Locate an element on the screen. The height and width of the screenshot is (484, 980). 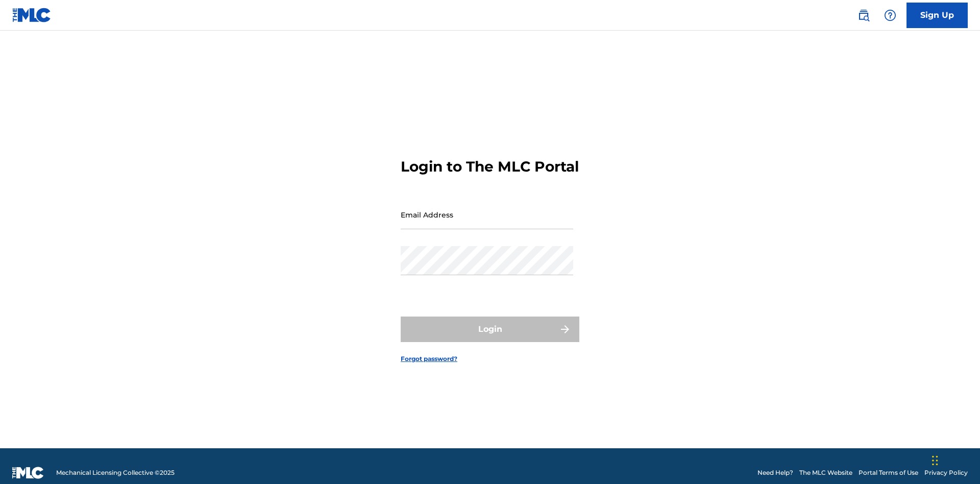
h3: Login to The MLC Portal is located at coordinates (489, 166).